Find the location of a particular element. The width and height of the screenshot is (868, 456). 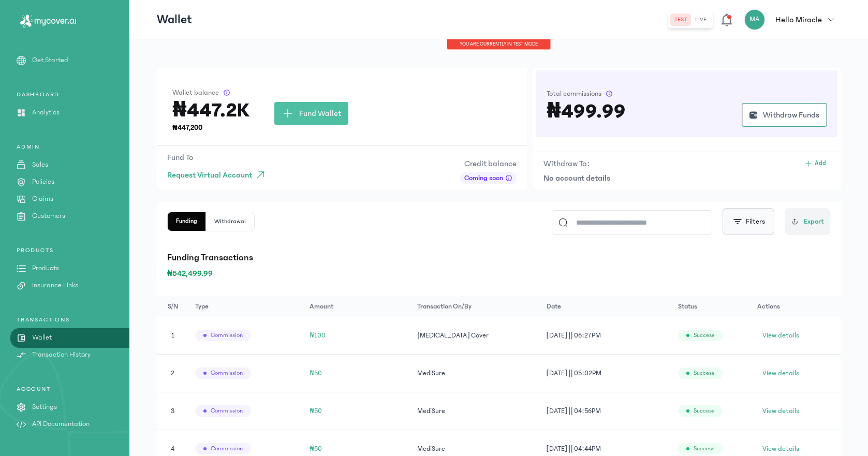

p: ₦447,200 is located at coordinates (210, 128).